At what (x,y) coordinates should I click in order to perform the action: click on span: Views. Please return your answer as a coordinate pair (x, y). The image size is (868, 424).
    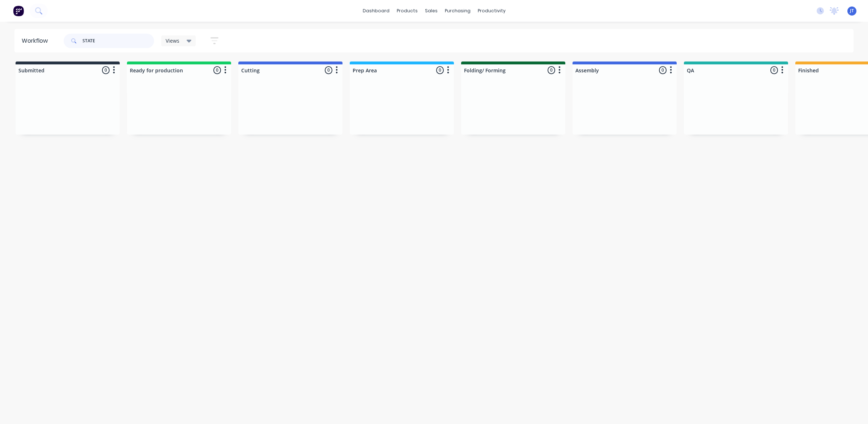
    Looking at the image, I should click on (172, 40).